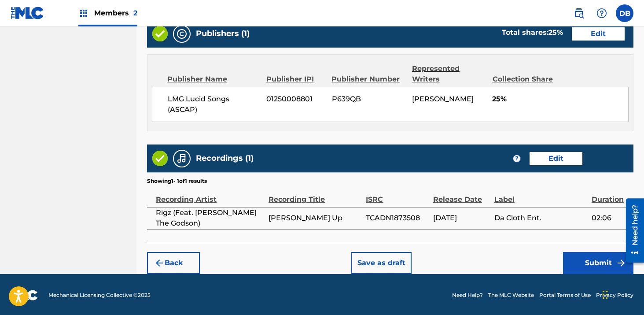 Image resolution: width=644 pixels, height=315 pixels. I want to click on button: Back, so click(173, 263).